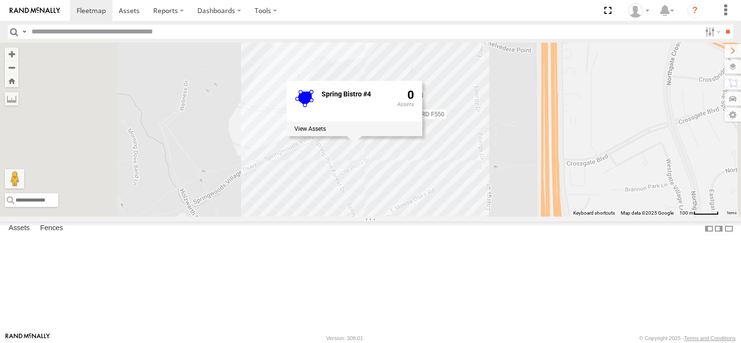 This screenshot has width=741, height=343. What do you see at coordinates (24, 32) in the screenshot?
I see `label: Search Query` at bounding box center [24, 32].